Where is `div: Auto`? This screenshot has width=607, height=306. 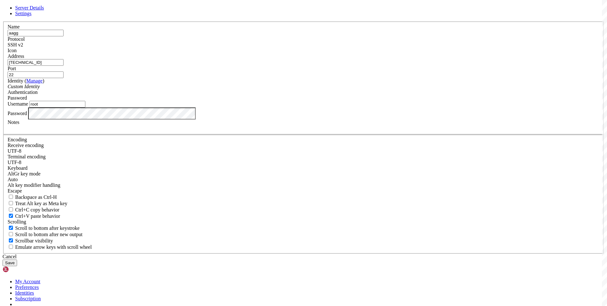 div: Auto is located at coordinates (304, 180).